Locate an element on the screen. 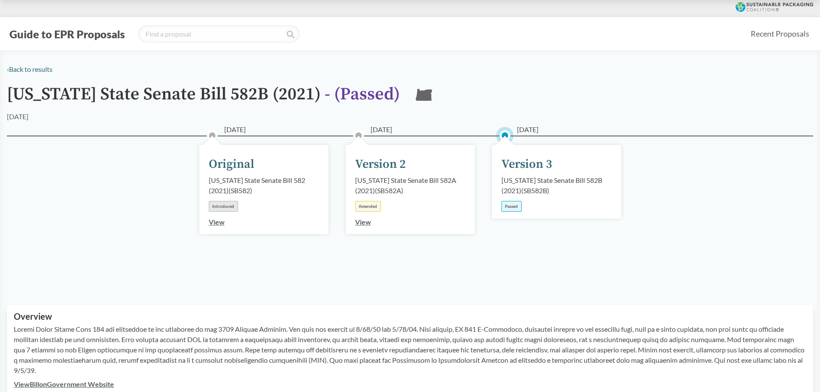  p: Loremi Dolor Sitame Cons 184 adi elitseddoe te inc utlaboree do mag 3709 Aliquae Adminim. Ven qui... is located at coordinates (410, 350).